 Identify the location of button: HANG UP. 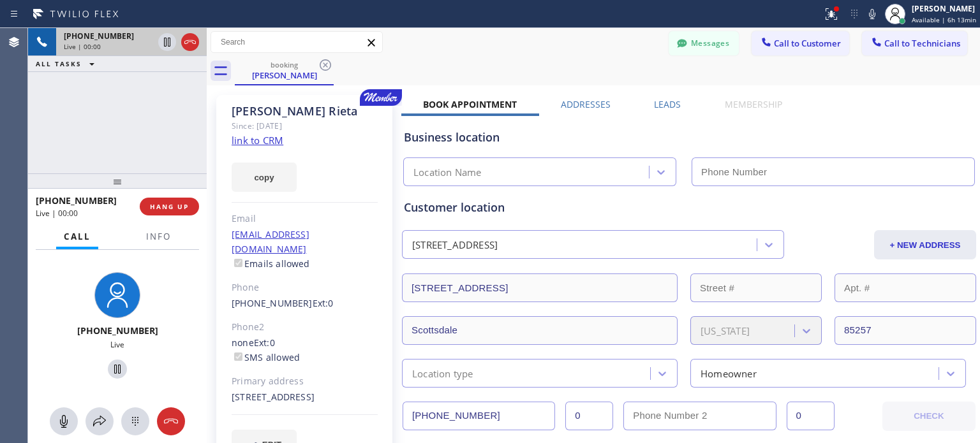
(169, 206).